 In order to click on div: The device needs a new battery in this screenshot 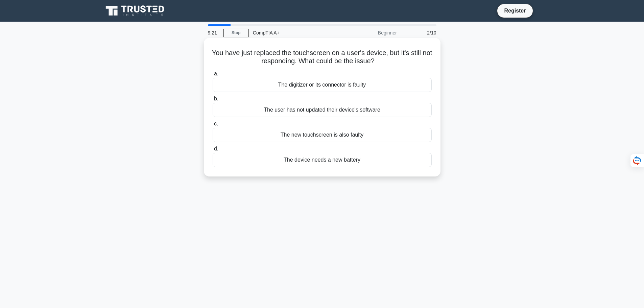, I will do `click(323, 160)`.